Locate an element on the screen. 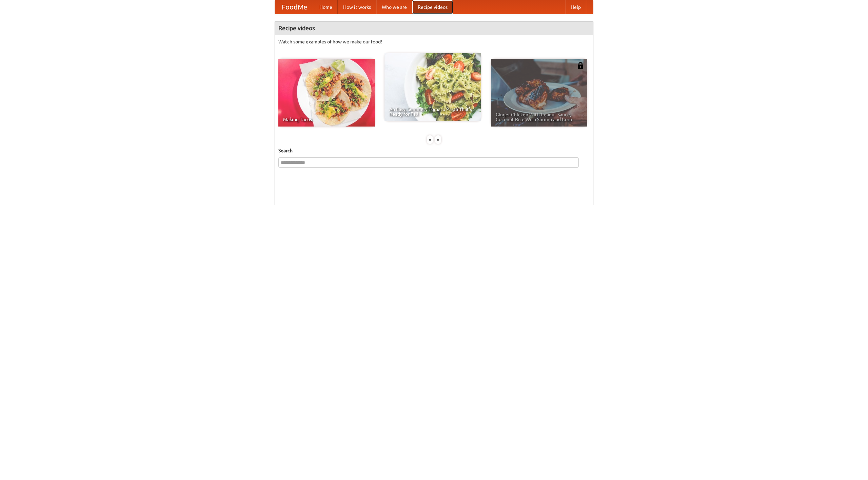 This screenshot has height=480, width=868. a: Who we are is located at coordinates (394, 7).